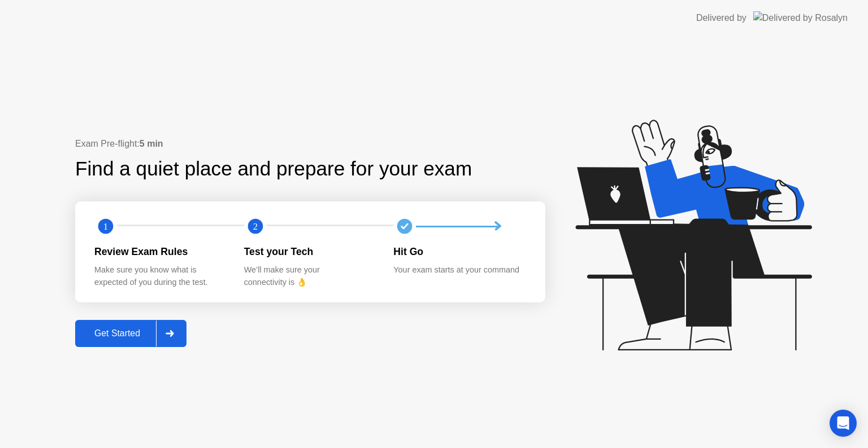 The image size is (868, 448). Describe the element at coordinates (310, 144) in the screenshot. I see `div: Exam Pre-flight:` at that location.